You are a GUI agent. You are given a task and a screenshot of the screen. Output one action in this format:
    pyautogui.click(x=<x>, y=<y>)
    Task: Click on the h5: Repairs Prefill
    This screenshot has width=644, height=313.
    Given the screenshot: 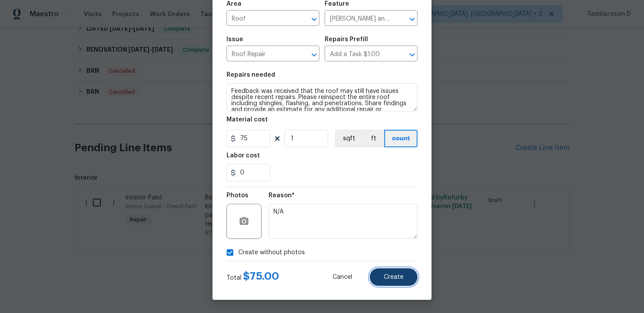 What is the action you would take?
    pyautogui.click(x=346, y=40)
    